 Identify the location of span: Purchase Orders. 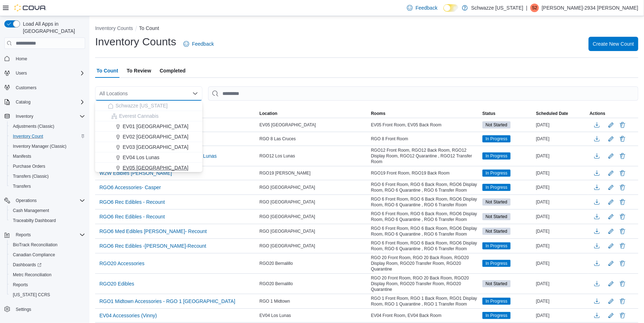
(47, 166).